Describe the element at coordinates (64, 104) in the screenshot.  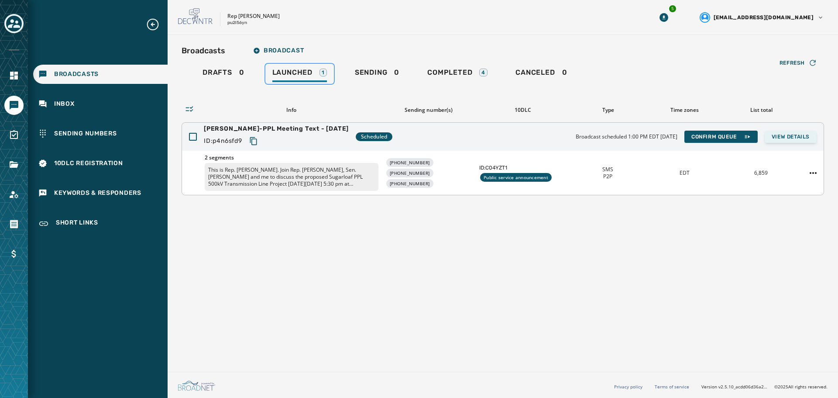
I see `span: Inbox` at that location.